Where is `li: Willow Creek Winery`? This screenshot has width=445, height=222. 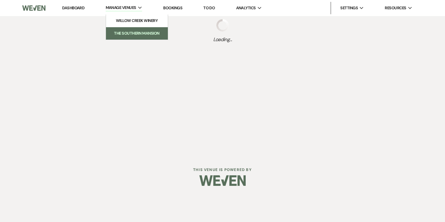 li: Willow Creek Winery is located at coordinates (137, 21).